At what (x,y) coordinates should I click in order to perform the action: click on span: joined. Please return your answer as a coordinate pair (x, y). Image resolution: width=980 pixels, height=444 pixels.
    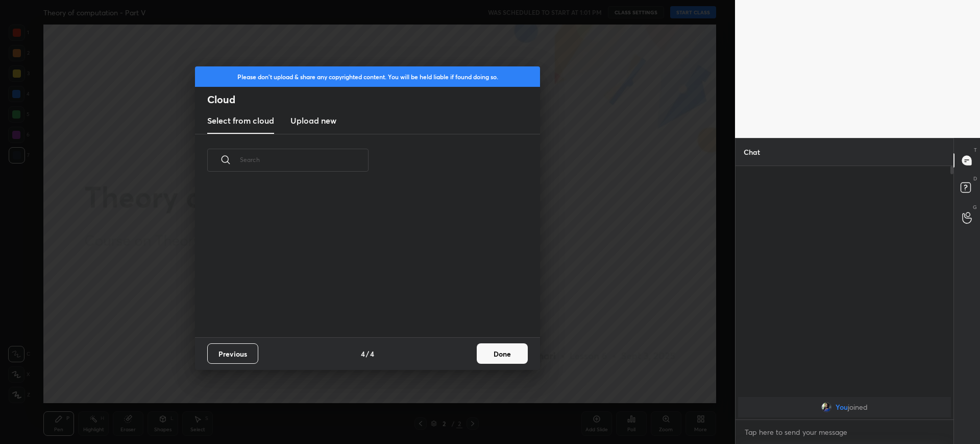
    Looking at the image, I should click on (858, 407).